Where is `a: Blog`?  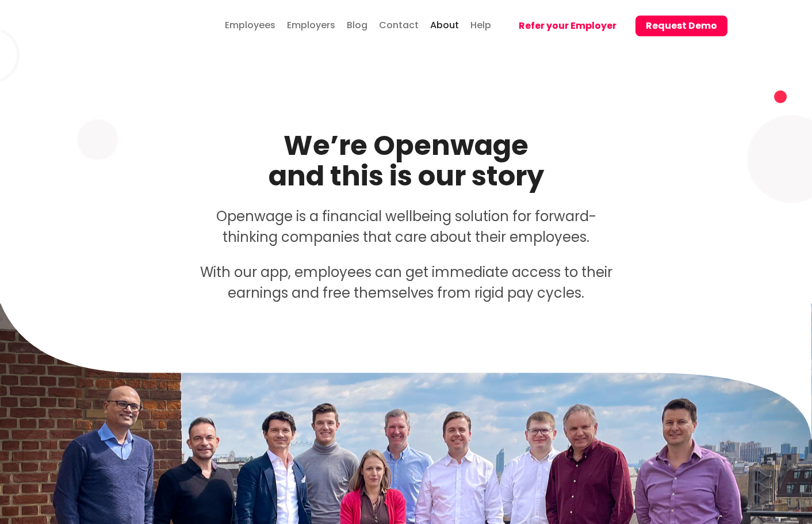 a: Blog is located at coordinates (357, 23).